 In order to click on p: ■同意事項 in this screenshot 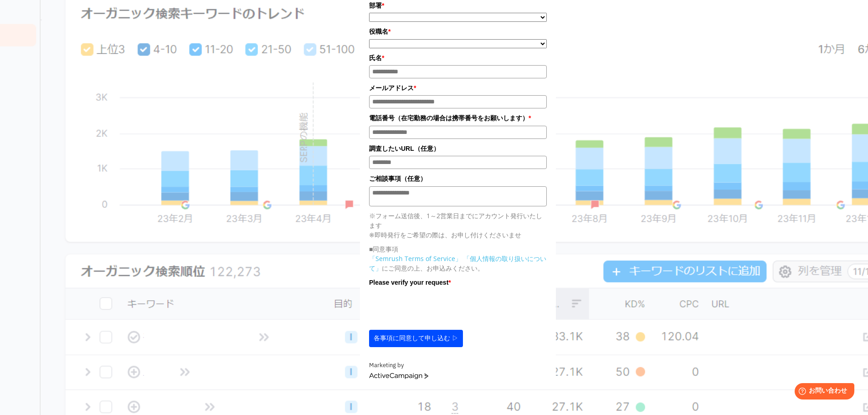, I will do `click(458, 249)`.